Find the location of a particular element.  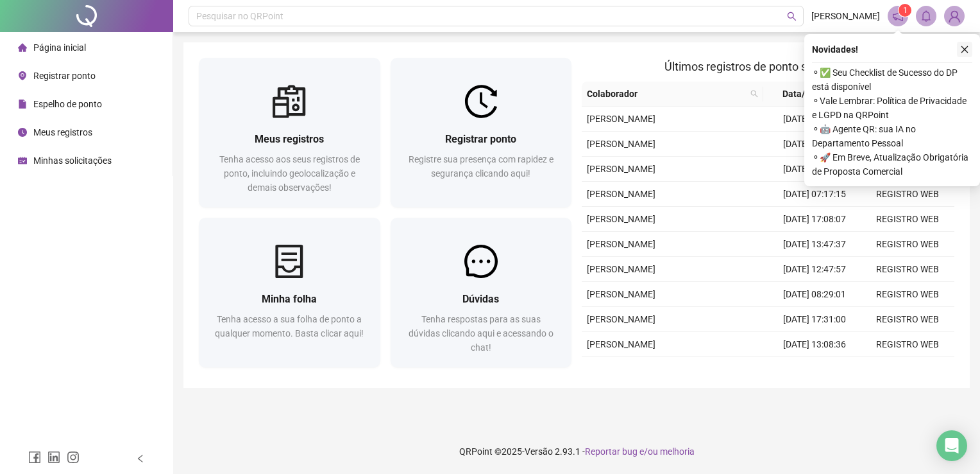

span: Colaborador is located at coordinates (666, 94).